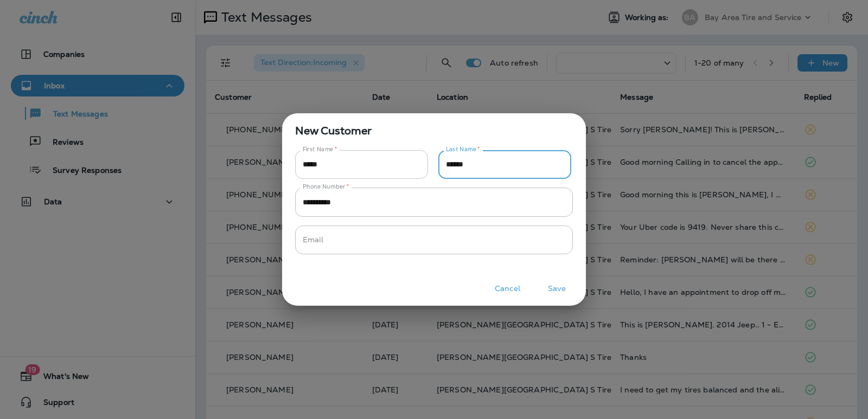 The width and height of the screenshot is (868, 419). What do you see at coordinates (507, 289) in the screenshot?
I see `button: Cancel` at bounding box center [507, 289].